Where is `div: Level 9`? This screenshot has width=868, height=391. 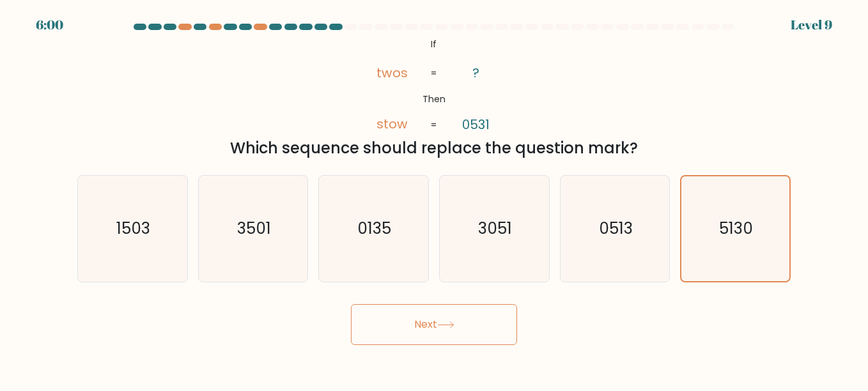
div: Level 9 is located at coordinates (811, 25).